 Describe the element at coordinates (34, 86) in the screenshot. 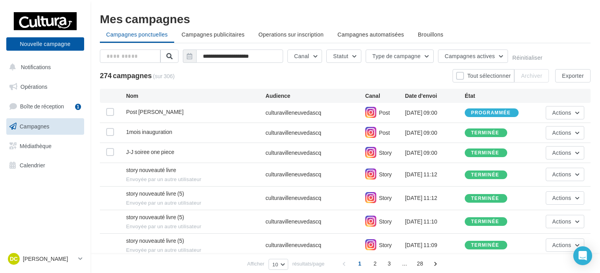

I see `span: Opérations` at that location.